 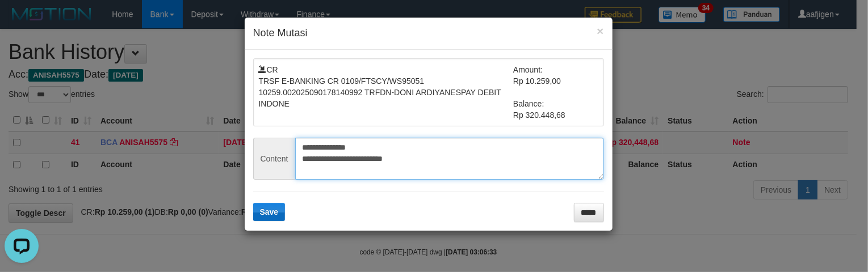 I want to click on button: Save, so click(x=269, y=212).